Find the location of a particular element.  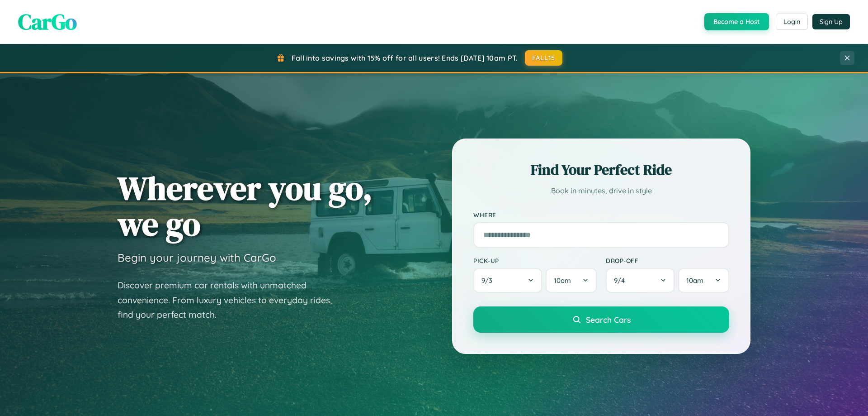

label: Where is located at coordinates (602, 215).